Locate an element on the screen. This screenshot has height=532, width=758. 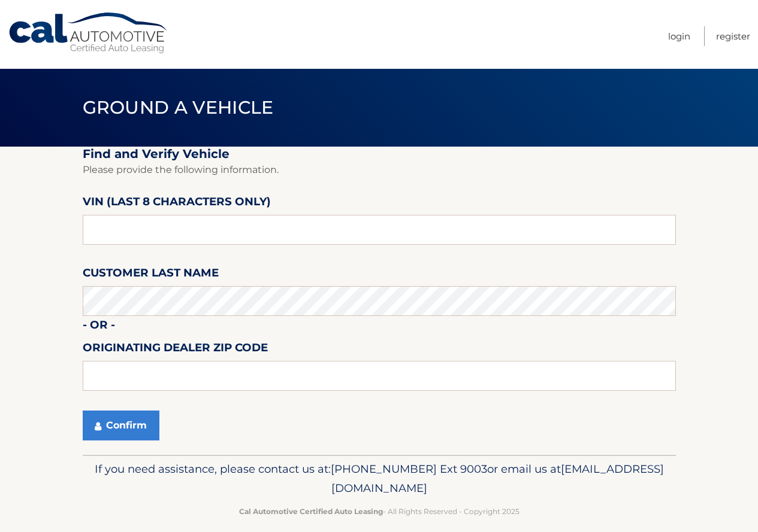
p: If you need assistance, please contact us at: or email us at is located at coordinates (379, 479).